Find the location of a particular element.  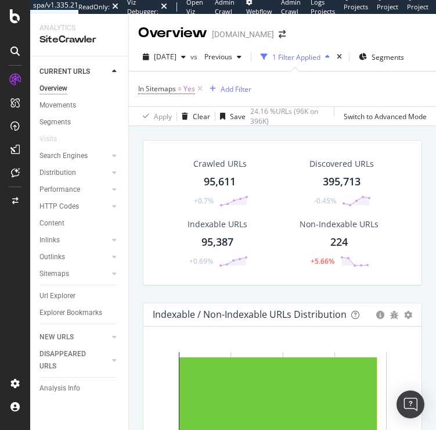

button: Segments is located at coordinates (382, 57).